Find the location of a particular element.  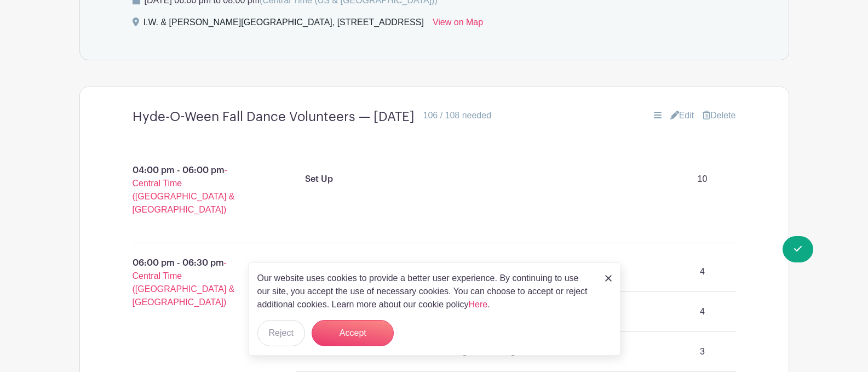

p: 04:00 pm - 06:00 pm is located at coordinates (189, 191).